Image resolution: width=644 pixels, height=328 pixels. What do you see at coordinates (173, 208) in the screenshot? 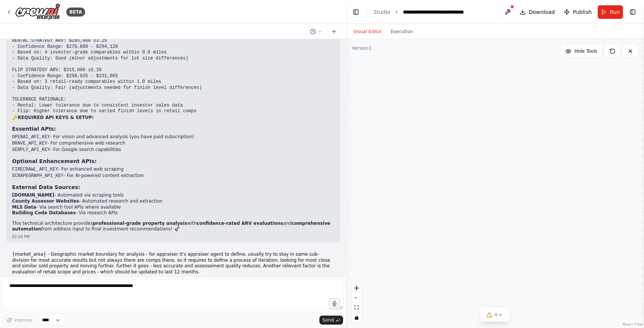
I see `li: - Via search tool APIs where available` at bounding box center [173, 208].